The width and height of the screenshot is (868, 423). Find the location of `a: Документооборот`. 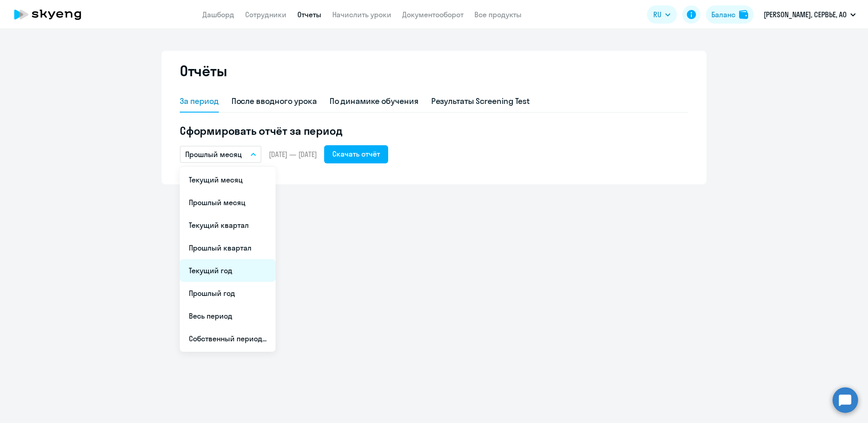

a: Документооборот is located at coordinates (433, 14).